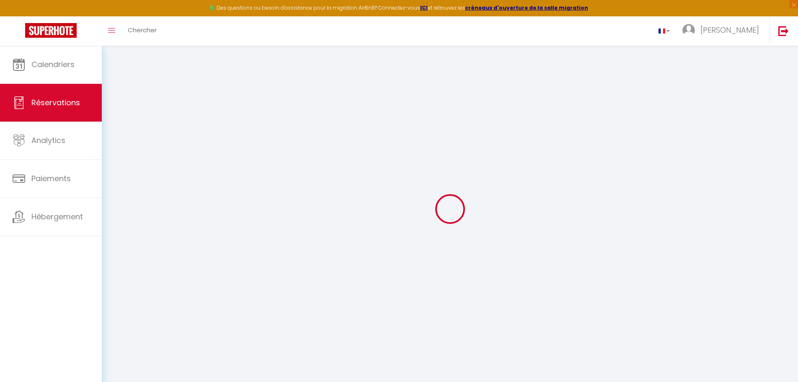 Image resolution: width=798 pixels, height=382 pixels. Describe the element at coordinates (424, 8) in the screenshot. I see `strong: ICI` at that location.